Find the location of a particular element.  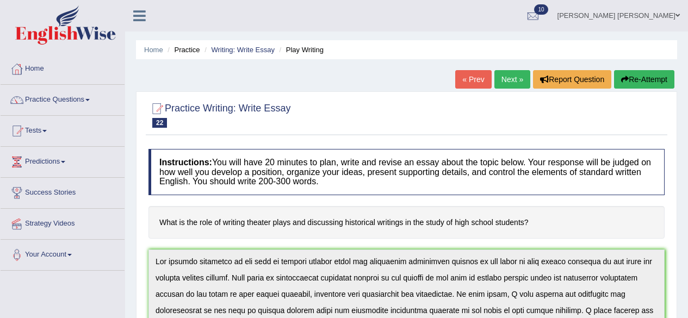

h4: You will have 20 minutes to plan, write and revise an essay about the topic below. Your response ... is located at coordinates (406, 172).